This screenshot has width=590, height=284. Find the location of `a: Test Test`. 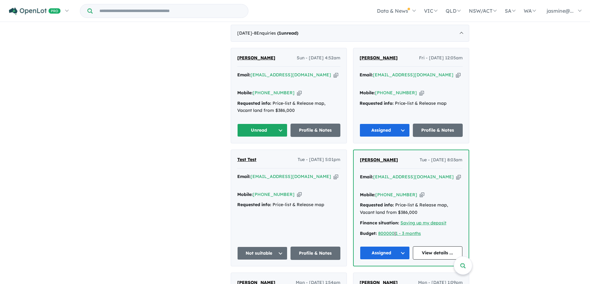

a: Test Test is located at coordinates (247, 160).